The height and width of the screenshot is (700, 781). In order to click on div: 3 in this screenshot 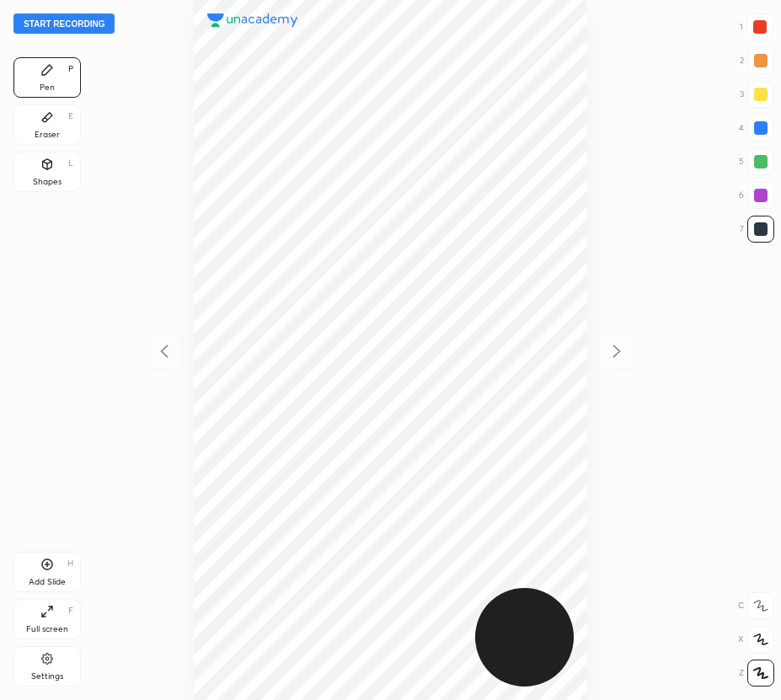, I will do `click(757, 94)`.